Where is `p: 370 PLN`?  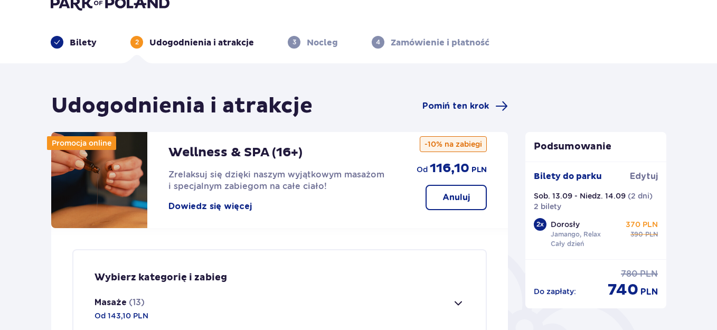
p: 370 PLN is located at coordinates (642, 224).